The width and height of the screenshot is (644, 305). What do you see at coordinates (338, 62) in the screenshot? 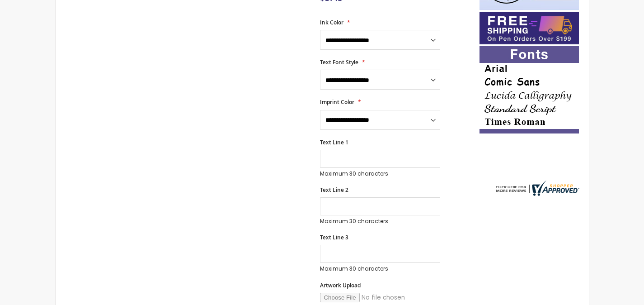
I see `span: Text Font Style` at bounding box center [338, 62].